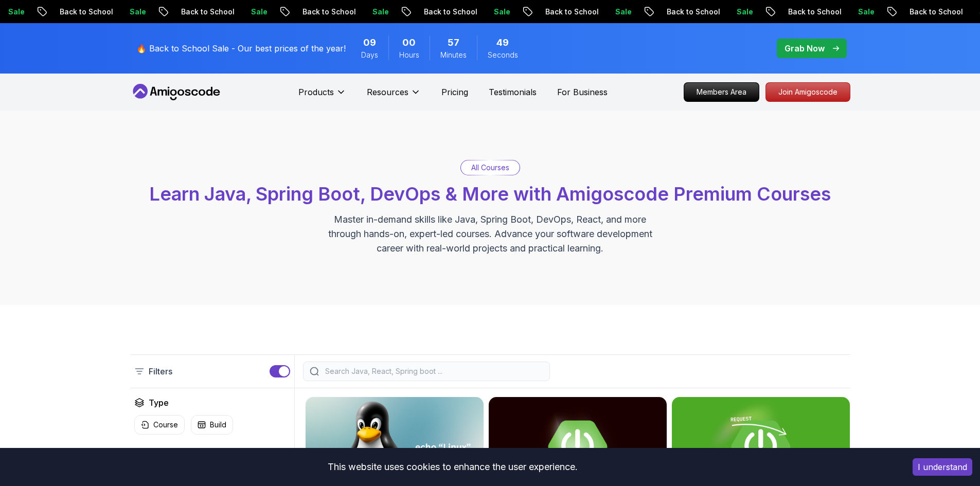 Image resolution: width=980 pixels, height=486 pixels. I want to click on p: Products, so click(316, 92).